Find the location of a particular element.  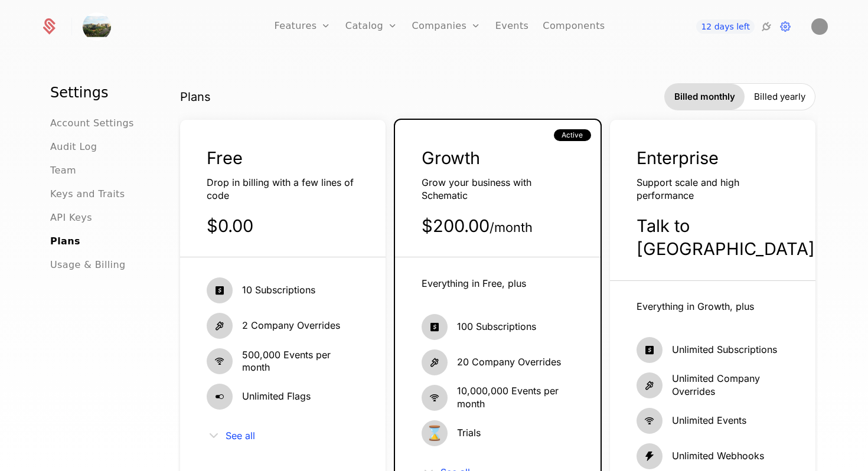

span: $0.00 is located at coordinates (230, 225).